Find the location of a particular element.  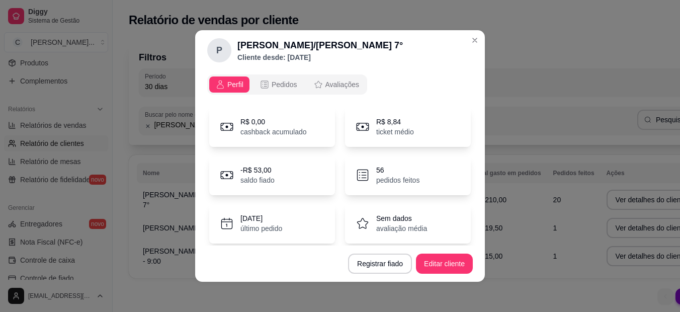

p: -R$ 53,00 is located at coordinates (257, 170).